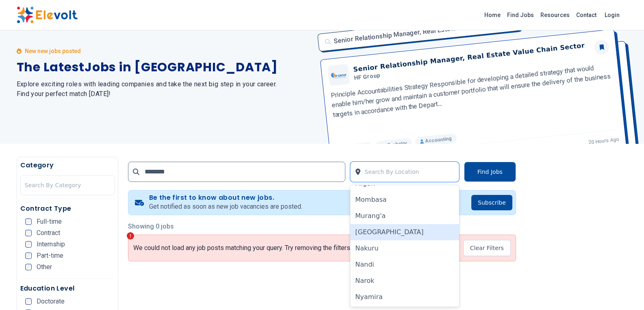 This screenshot has height=310, width=644. I want to click on div: Chat Widget, so click(624, 291).